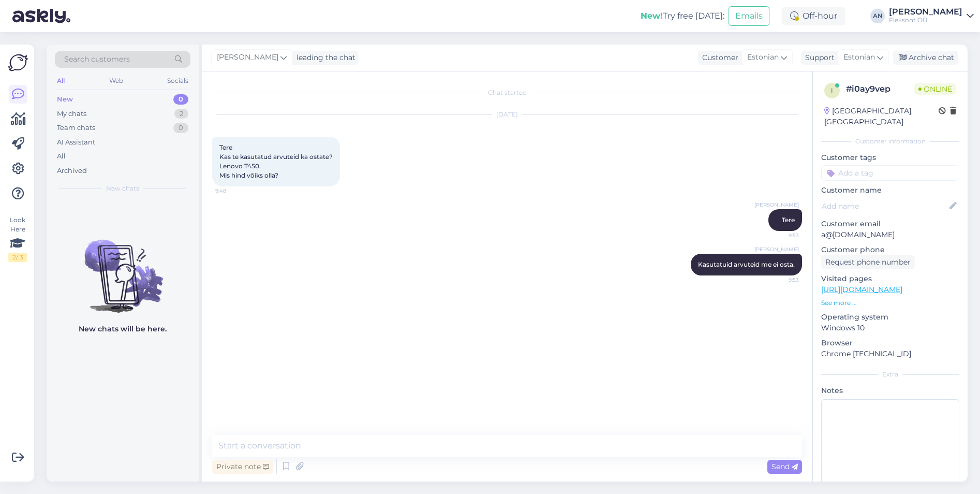  What do you see at coordinates (324, 58) in the screenshot?
I see `div: leading the chat` at bounding box center [324, 58].